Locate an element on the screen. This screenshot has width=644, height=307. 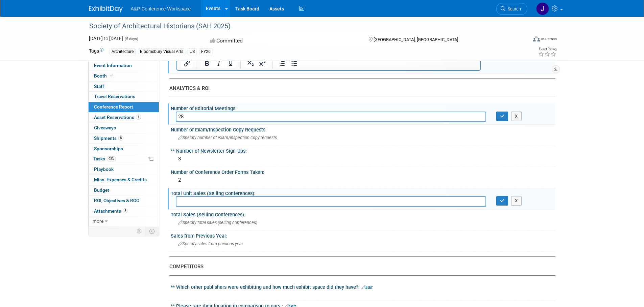
span: Specify sales from previous year is located at coordinates (211, 244).